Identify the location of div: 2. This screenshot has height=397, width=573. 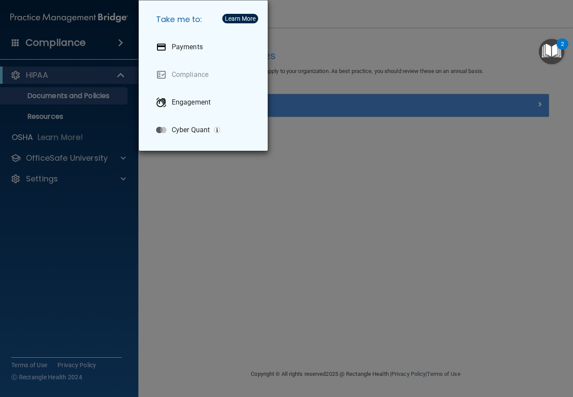
(562, 50).